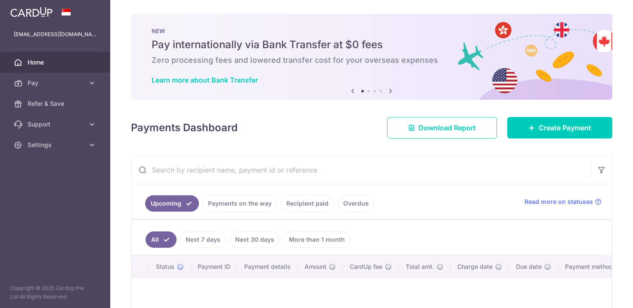  I want to click on span: Charge date, so click(475, 267).